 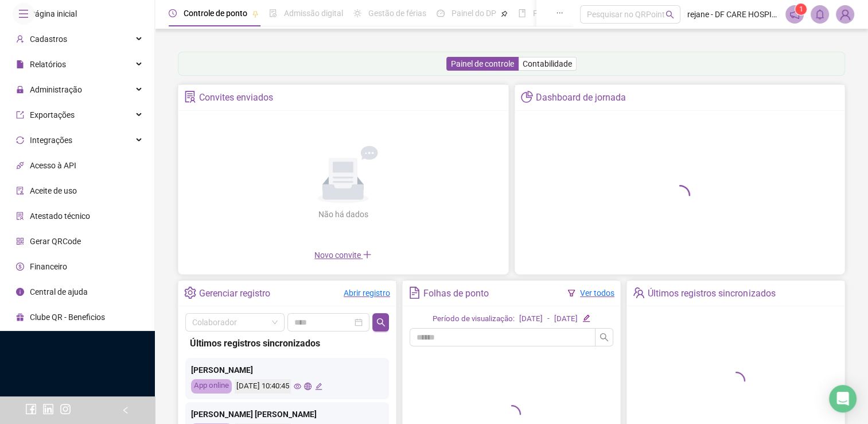 I want to click on span: pie-chart, so click(x=527, y=96).